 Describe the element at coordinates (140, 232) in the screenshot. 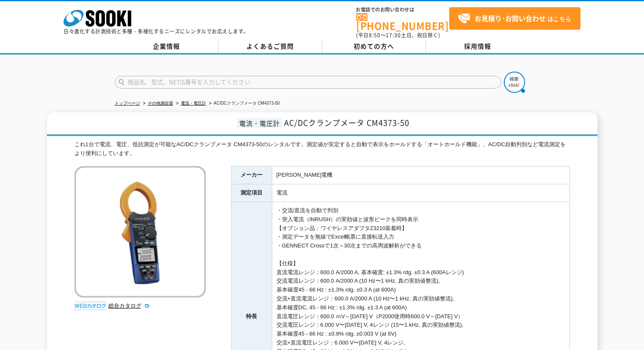

I see `img: AC/DCクランプメータ CM4373-50` at that location.